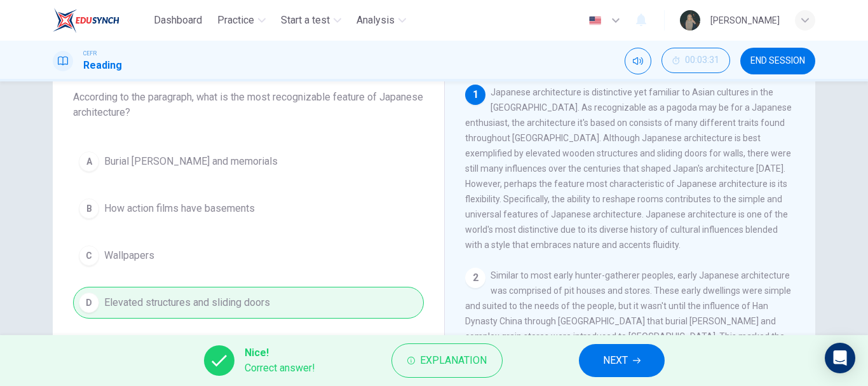  I want to click on div: 1, so click(475, 95).